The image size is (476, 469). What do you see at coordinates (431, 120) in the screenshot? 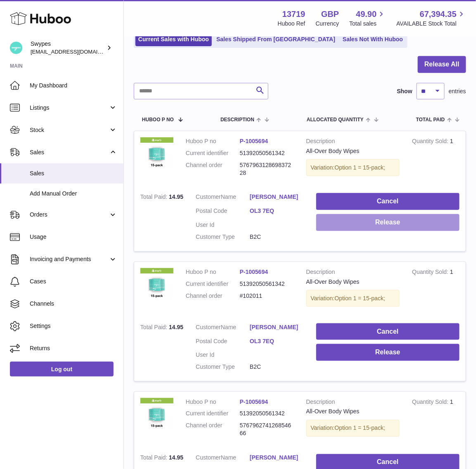
I see `span: Total paid` at bounding box center [431, 120].